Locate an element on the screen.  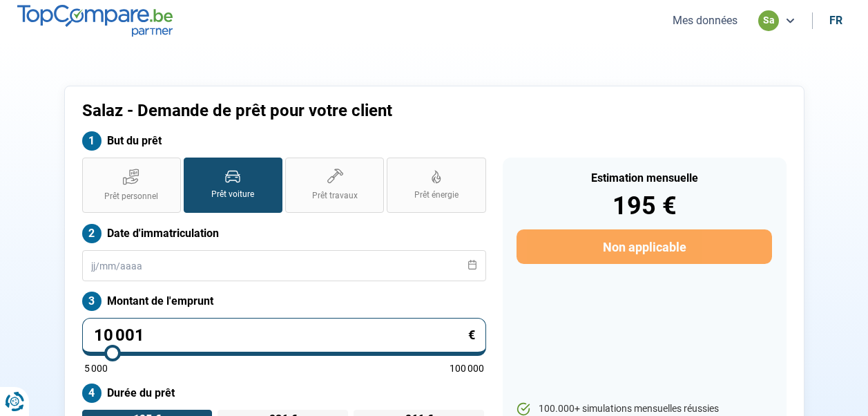
img: TopCompare.be is located at coordinates (95, 20).